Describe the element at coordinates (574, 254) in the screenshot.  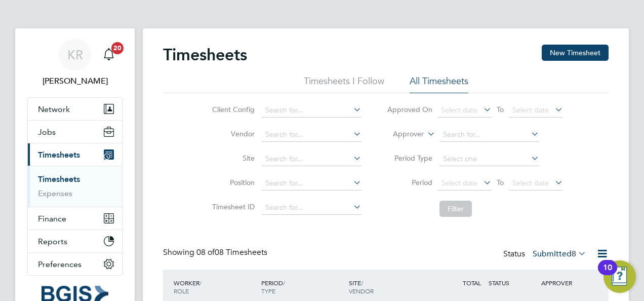
I see `span: 8` at that location.